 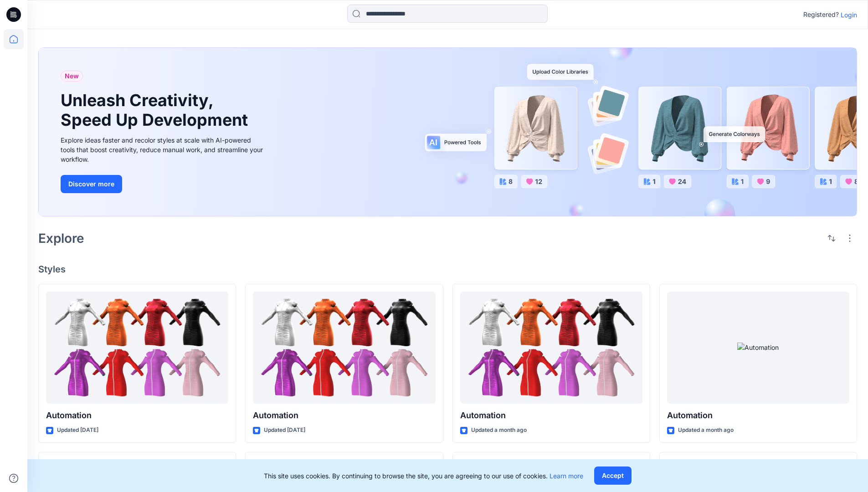 I want to click on p: This site uses cookies. By continuing to browse the site, you are agreeing to our use of cookies., so click(x=424, y=476).